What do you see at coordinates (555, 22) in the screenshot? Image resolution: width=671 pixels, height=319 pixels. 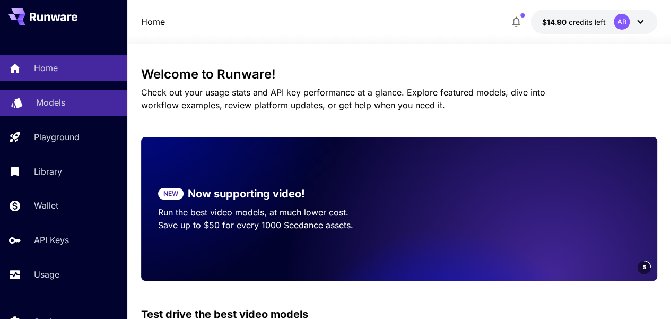 I see `span: $14.90` at bounding box center [555, 22].